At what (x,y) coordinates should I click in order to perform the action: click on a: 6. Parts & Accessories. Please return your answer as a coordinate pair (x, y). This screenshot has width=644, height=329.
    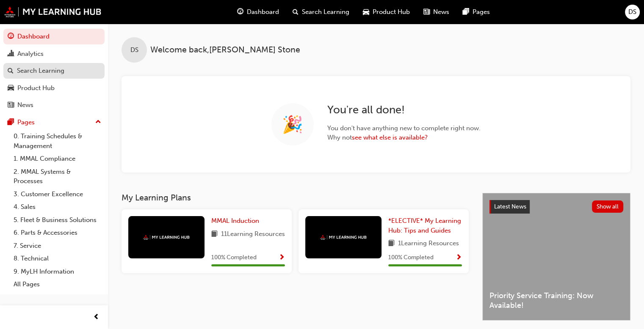
    Looking at the image, I should click on (57, 233).